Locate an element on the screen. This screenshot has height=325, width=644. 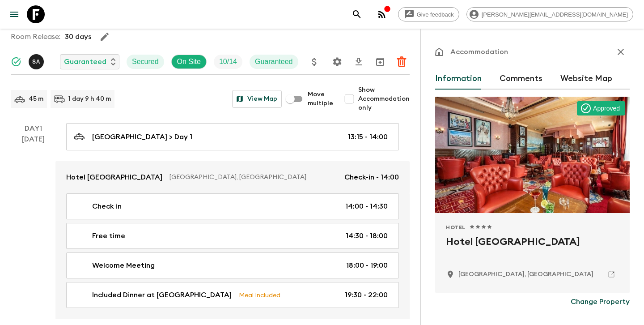
button: Website Map is located at coordinates (586, 79).